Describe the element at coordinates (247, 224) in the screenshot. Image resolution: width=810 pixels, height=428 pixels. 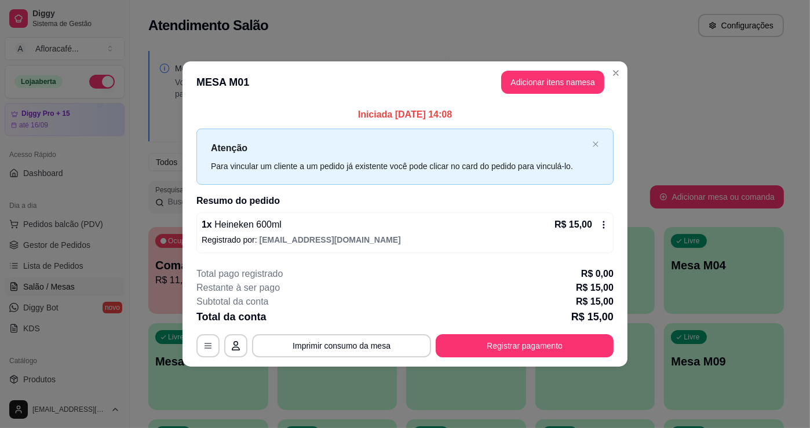
I see `span: Heineken 600ml` at that location.